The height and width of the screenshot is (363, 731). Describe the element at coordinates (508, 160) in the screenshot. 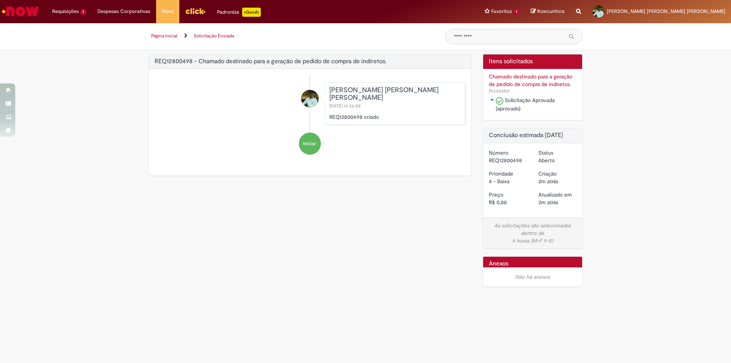

I see `div: REQ12800498` at that location.